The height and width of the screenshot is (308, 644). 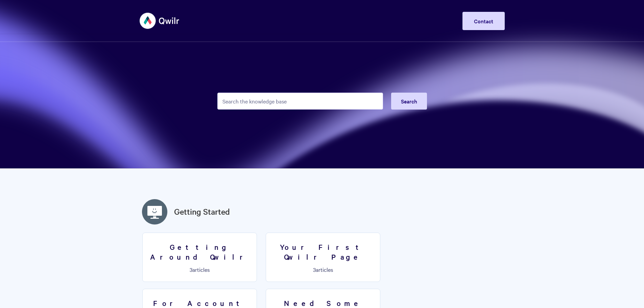 I want to click on button: Search, so click(x=409, y=101).